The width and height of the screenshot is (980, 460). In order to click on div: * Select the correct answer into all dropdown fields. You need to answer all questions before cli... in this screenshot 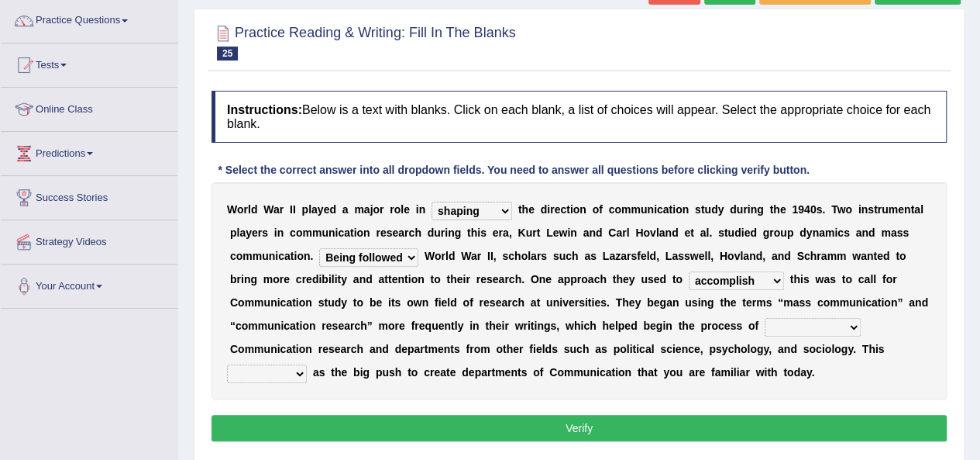, I will do `click(513, 170)`.